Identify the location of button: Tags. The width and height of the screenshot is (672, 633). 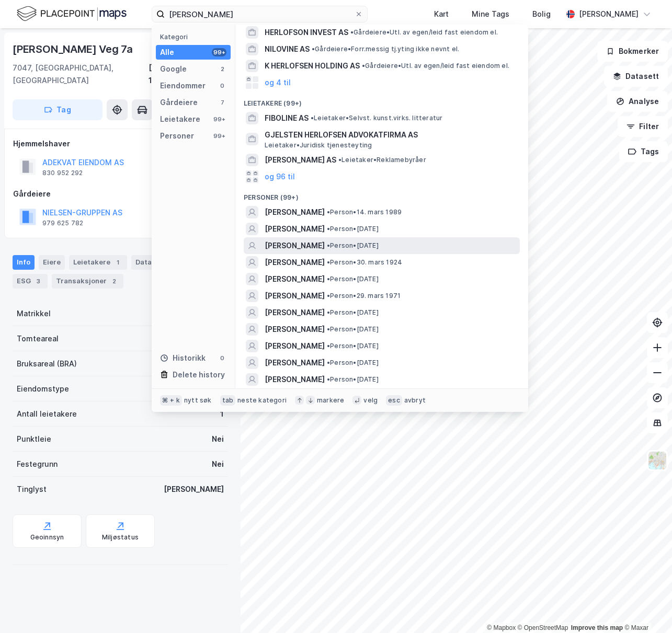
(643, 152).